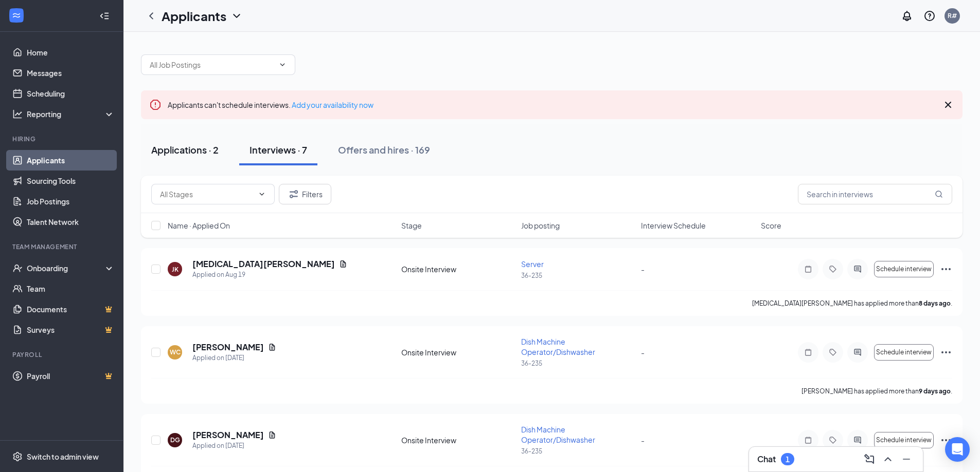 The width and height of the screenshot is (980, 472). Describe the element at coordinates (540, 226) in the screenshot. I see `span: Job posting` at that location.